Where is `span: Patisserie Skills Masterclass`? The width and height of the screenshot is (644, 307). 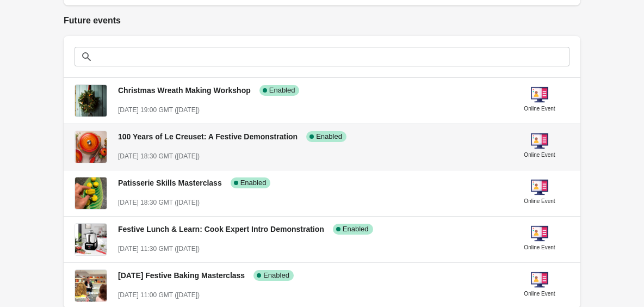 span: Patisserie Skills Masterclass is located at coordinates (170, 183).